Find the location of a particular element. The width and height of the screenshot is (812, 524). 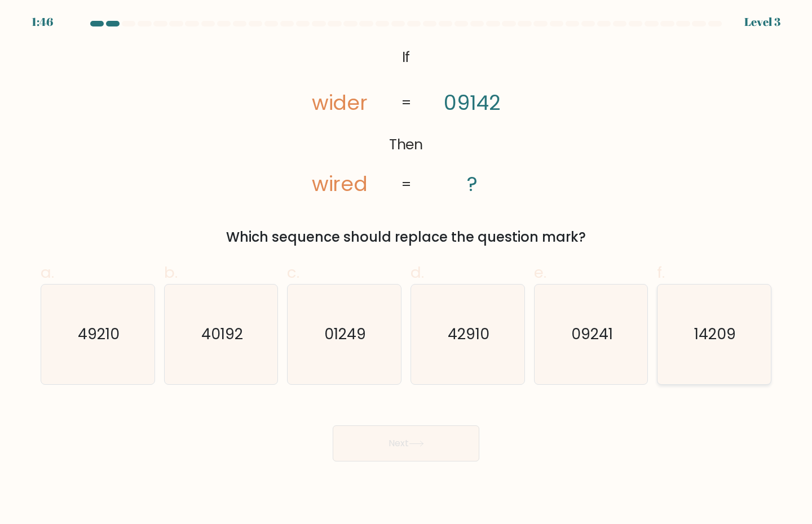

span: b. is located at coordinates (171, 272).